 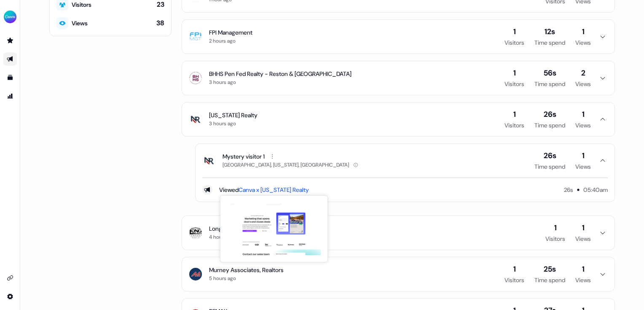 I want to click on div: Viewed, so click(x=264, y=190).